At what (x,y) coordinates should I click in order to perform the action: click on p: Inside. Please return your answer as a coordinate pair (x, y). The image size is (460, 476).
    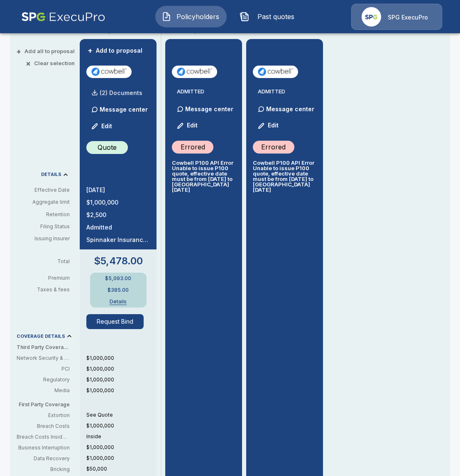
    Looking at the image, I should click on (121, 436).